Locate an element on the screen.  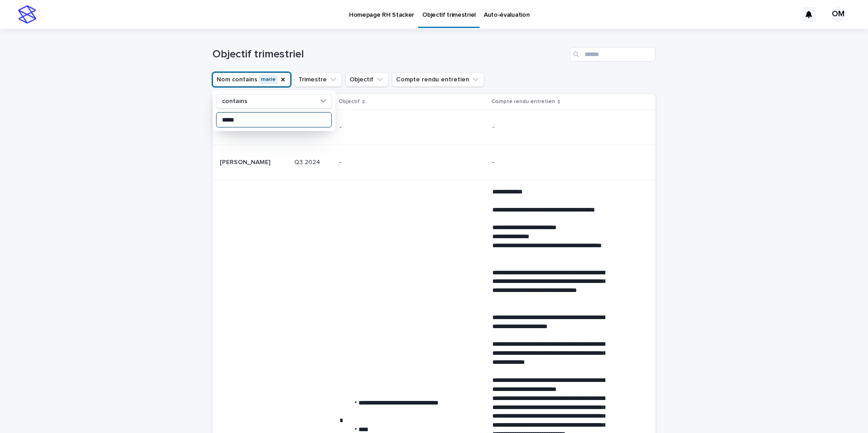
button: Nom is located at coordinates (251, 80).